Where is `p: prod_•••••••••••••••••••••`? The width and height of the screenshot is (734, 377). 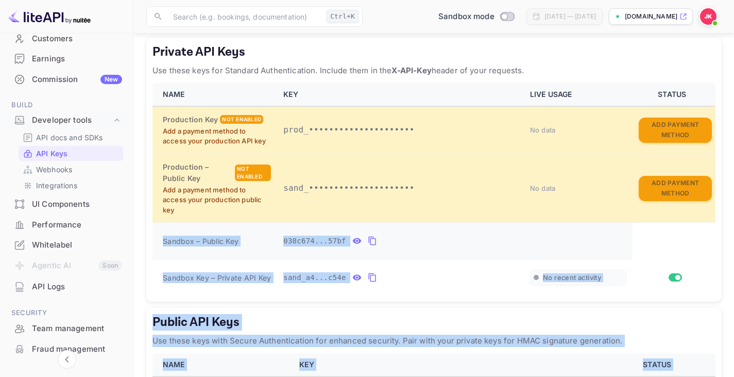 p: prod_••••••••••••••••••••• is located at coordinates (400, 130).